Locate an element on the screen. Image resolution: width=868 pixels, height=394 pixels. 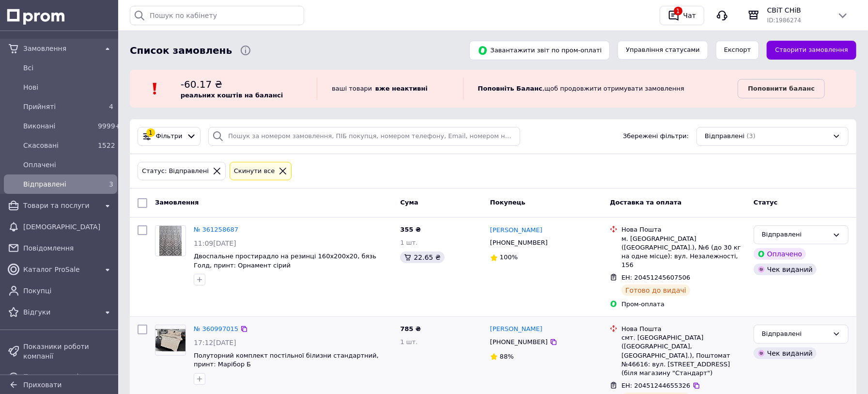
a: Двоспальне простирадло на резинці 160х200х20, бязь Голд, принт: Орнамент сірий is located at coordinates (285, 261).